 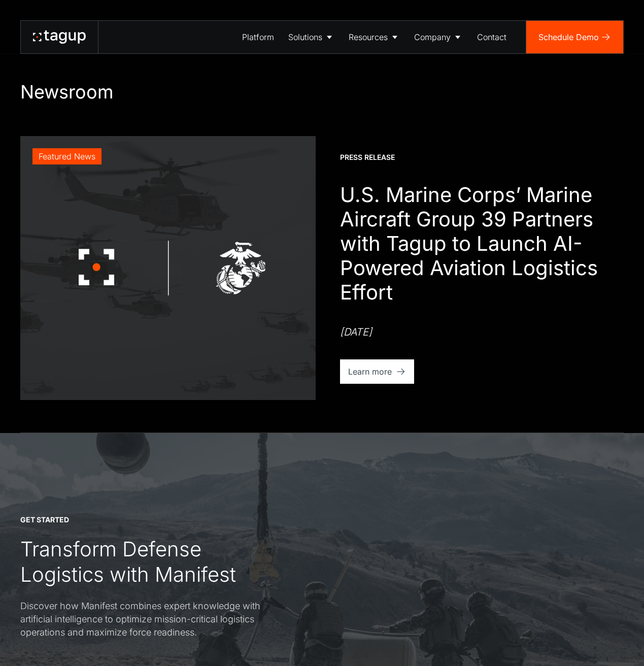 What do you see at coordinates (45, 520) in the screenshot?
I see `div: Get Started` at bounding box center [45, 520].